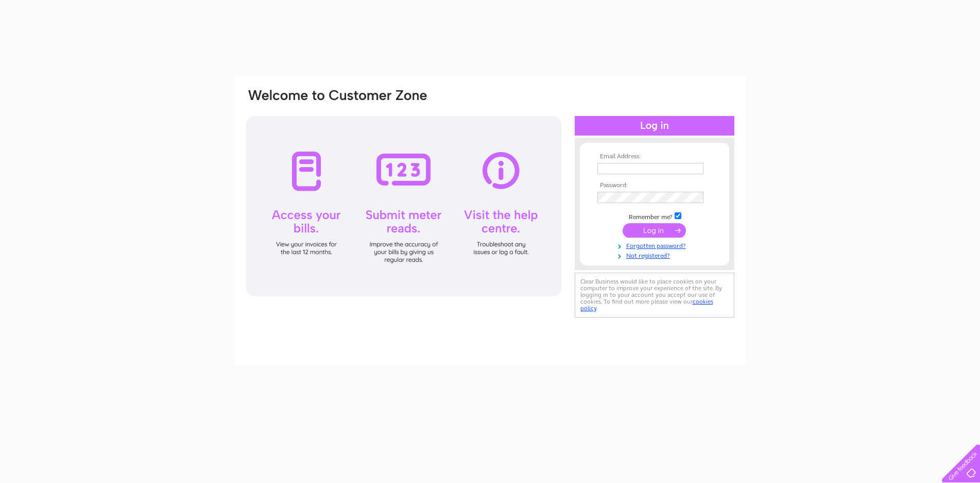  What do you see at coordinates (654, 186) in the screenshot?
I see `th: Password:` at bounding box center [654, 186].